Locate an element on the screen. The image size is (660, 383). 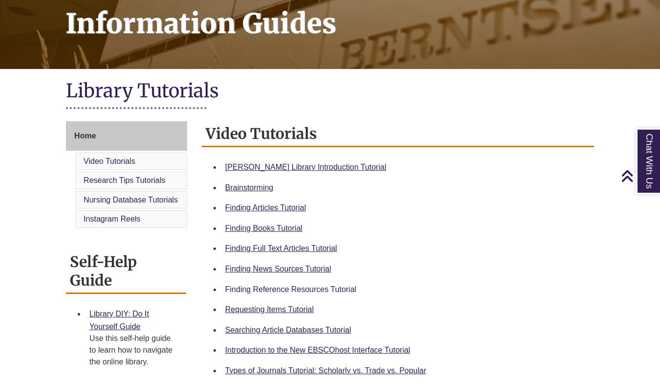
a: Searching Article Databases Tutorial is located at coordinates (288, 329).